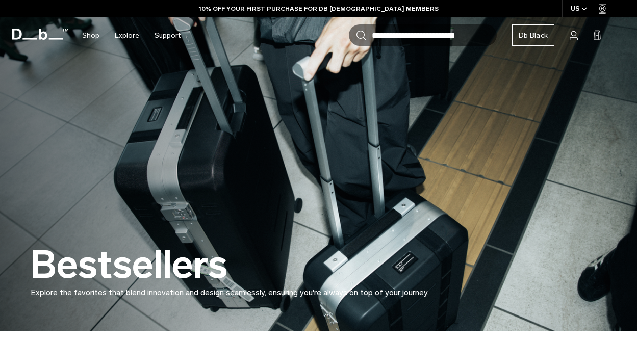 The height and width of the screenshot is (342, 637). What do you see at coordinates (91, 35) in the screenshot?
I see `a: Shop` at bounding box center [91, 35].